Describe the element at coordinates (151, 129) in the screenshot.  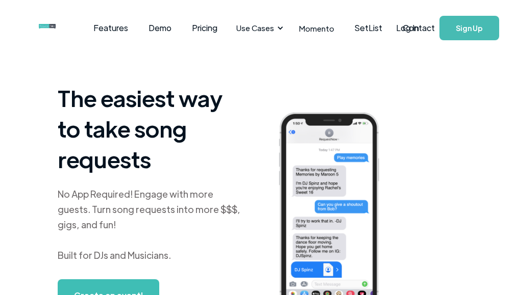
I see `h1: The easiest way to take song requests` at that location.